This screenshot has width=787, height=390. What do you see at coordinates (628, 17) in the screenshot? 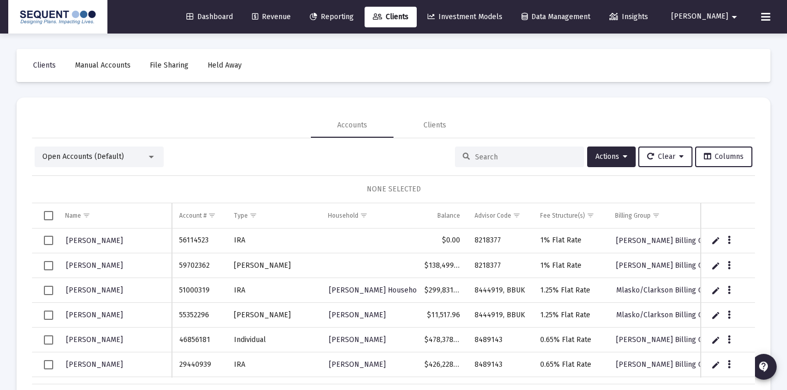
I see `a: Insights` at bounding box center [628, 17].